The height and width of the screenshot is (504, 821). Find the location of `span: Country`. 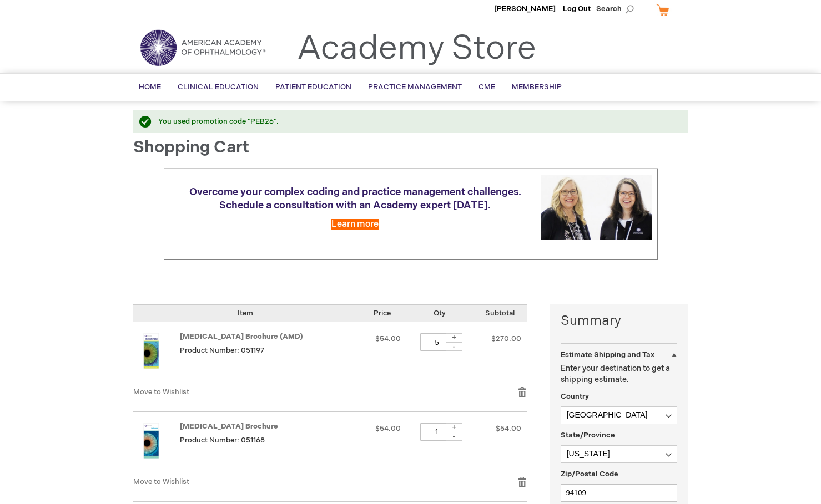

span: Country is located at coordinates (574, 397).